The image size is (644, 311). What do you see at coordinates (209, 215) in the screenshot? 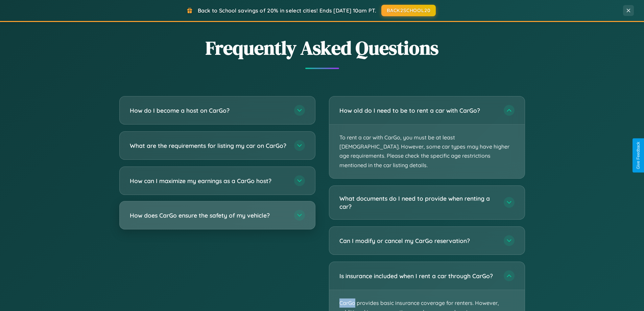
I see `h3: How does CarGo ensure the safety of my vehicle?` at bounding box center [209, 215].